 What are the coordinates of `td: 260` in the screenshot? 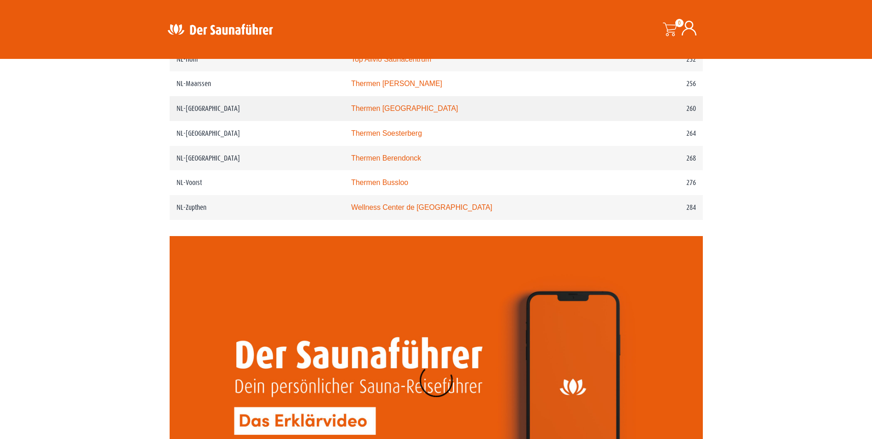 It's located at (655, 109).